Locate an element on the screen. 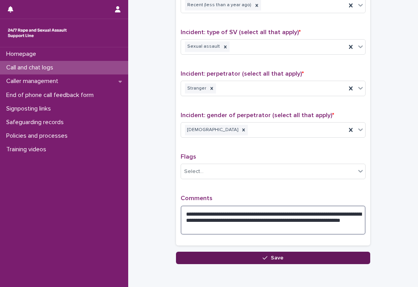 Image resolution: width=418 pixels, height=287 pixels. p: End of phone call feedback form is located at coordinates (51, 95).